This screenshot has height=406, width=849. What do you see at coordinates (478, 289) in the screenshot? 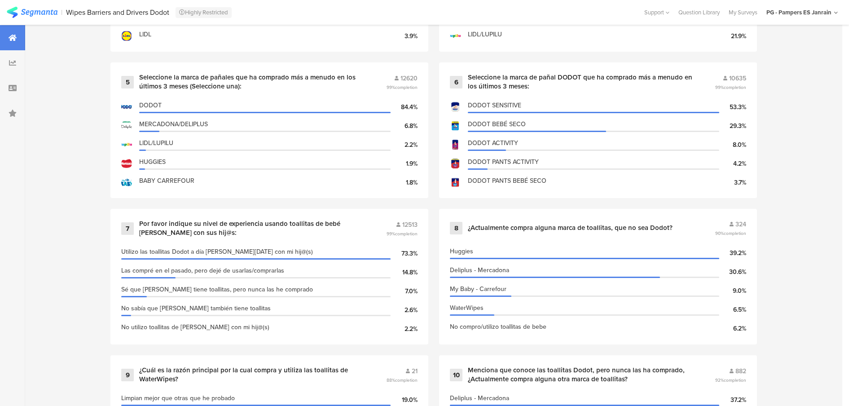
I see `span: My Baby - Carrefour` at bounding box center [478, 289].